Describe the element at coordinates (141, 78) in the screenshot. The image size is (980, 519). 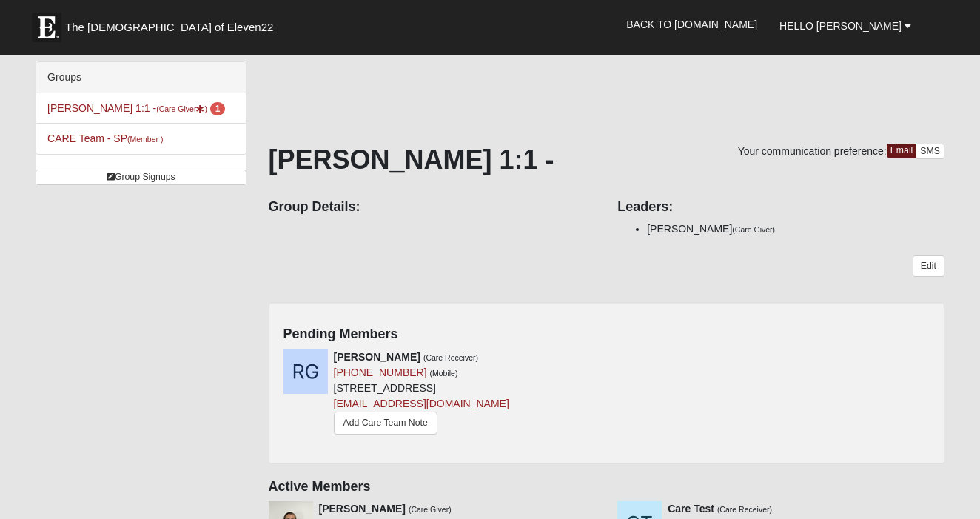
I see `div: Groups` at that location.